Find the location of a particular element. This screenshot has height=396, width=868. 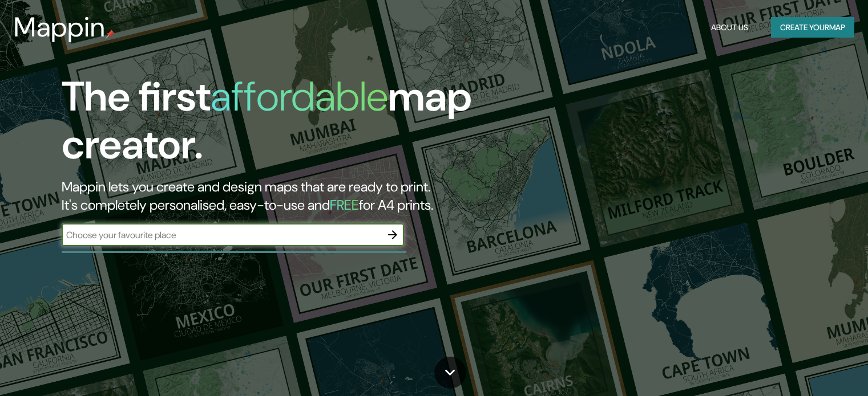

button: Create yourmap is located at coordinates (813, 27).